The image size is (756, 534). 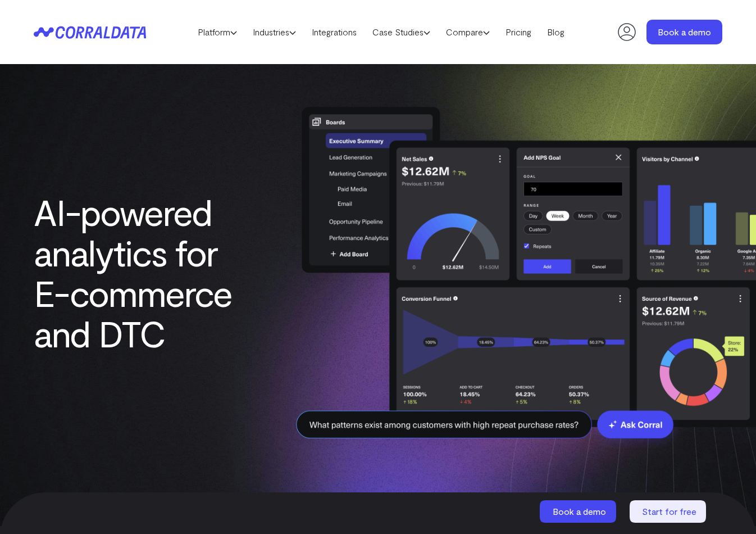 I want to click on span: Start for free, so click(x=669, y=511).